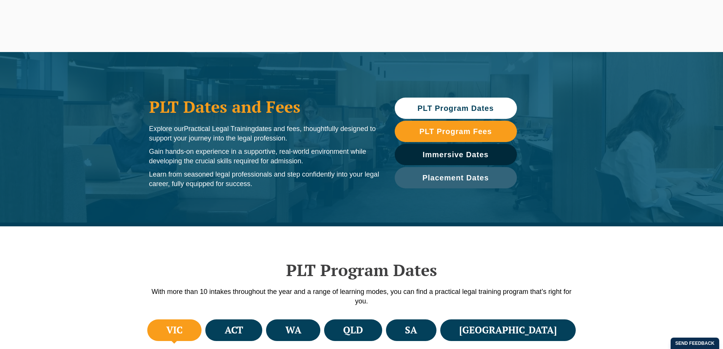 This screenshot has height=349, width=723. I want to click on p: With more than 10 intakes throughout the year and a range of learning modes, you can find a pract..., so click(362, 296).